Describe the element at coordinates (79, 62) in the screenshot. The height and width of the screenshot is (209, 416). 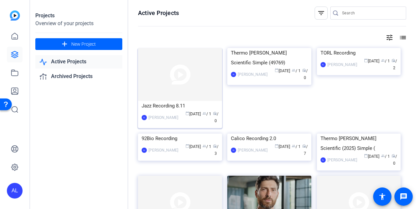
I see `a: Active Projects` at that location.